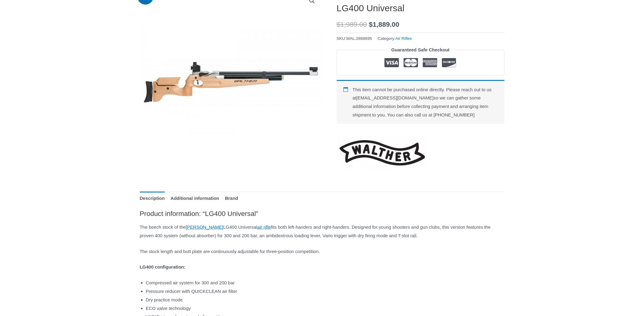  What do you see at coordinates (354, 38) in the screenshot?
I see `span: SKU:` at bounding box center [354, 38].